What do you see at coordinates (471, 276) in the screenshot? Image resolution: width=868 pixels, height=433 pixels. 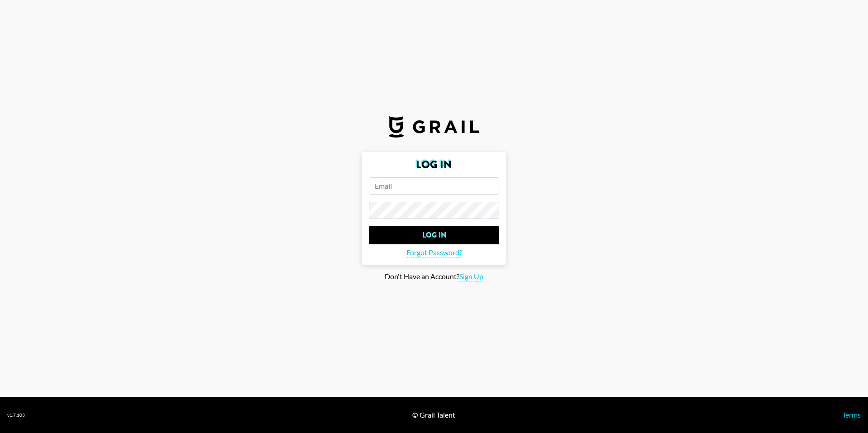 I see `span: Sign Up` at bounding box center [471, 276].